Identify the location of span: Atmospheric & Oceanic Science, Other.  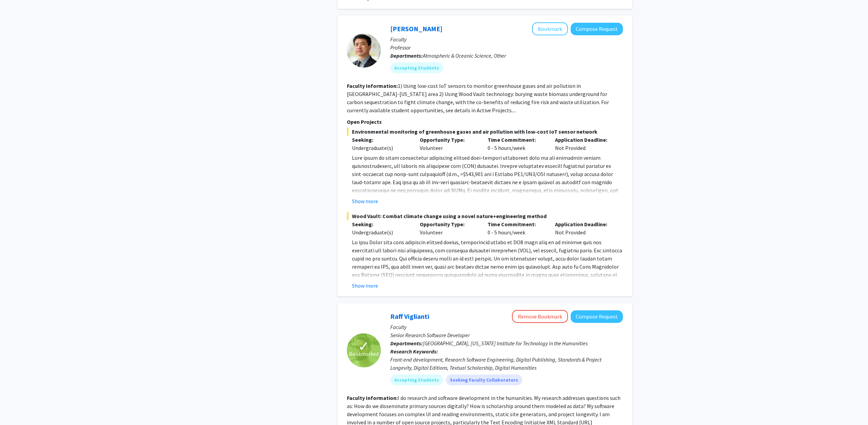
(465, 55).